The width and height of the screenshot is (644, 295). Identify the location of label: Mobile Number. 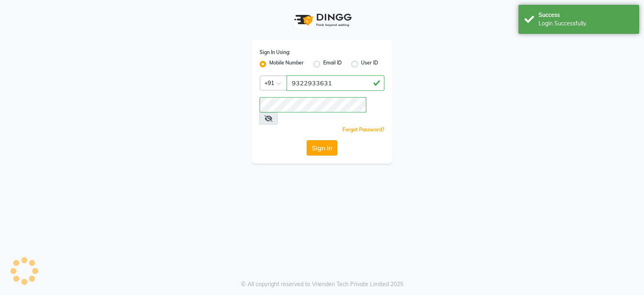
(287, 64).